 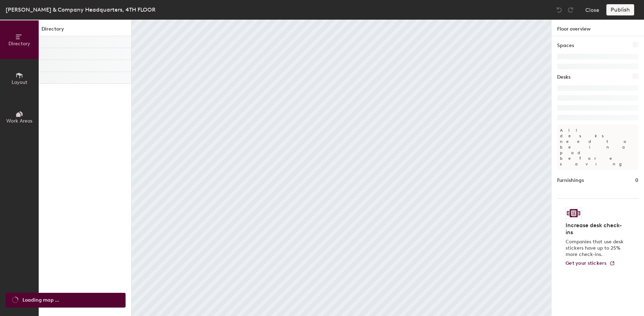 What do you see at coordinates (19, 121) in the screenshot?
I see `span: Work Areas` at bounding box center [19, 121].